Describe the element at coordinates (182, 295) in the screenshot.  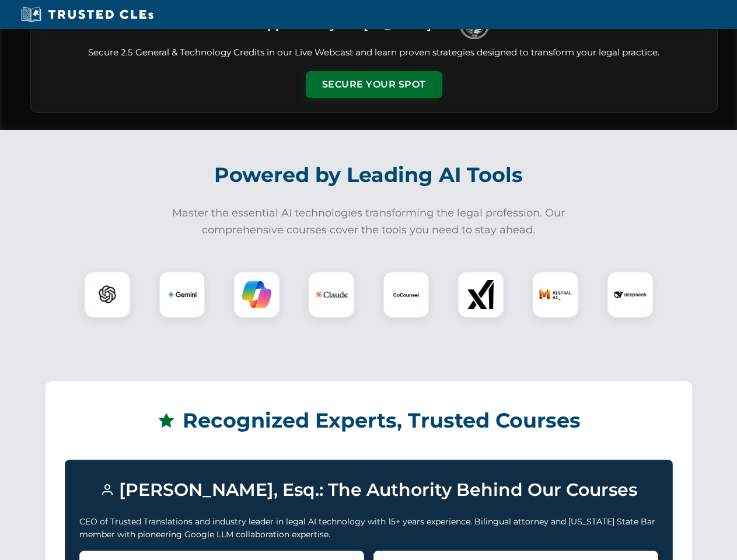
I see `div: Gemini` at that location.